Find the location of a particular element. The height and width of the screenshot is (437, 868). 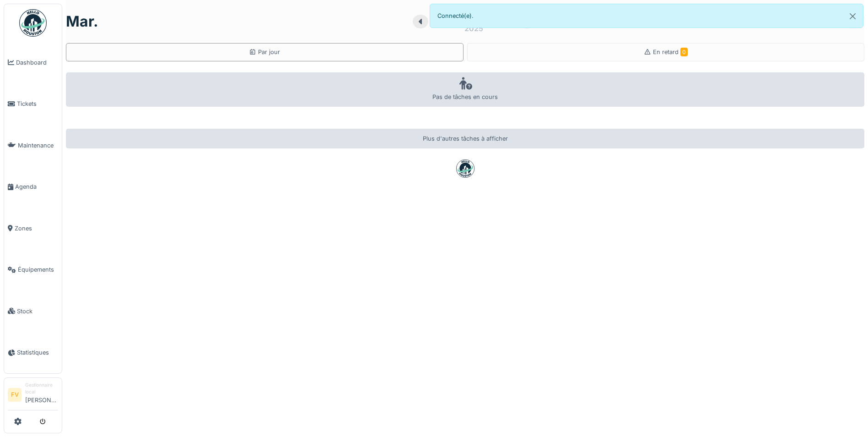

a: Tickets is located at coordinates (33, 104).